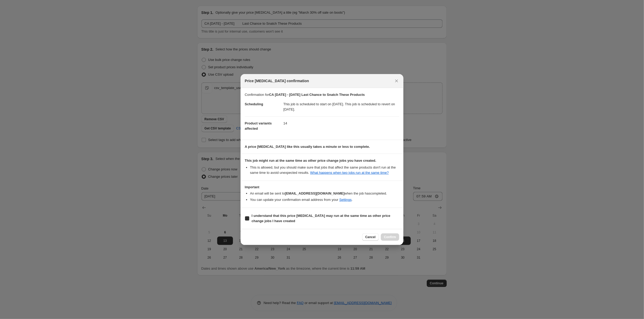 This screenshot has width=644, height=319. Describe the element at coordinates (397, 81) in the screenshot. I see `button: Close` at that location.